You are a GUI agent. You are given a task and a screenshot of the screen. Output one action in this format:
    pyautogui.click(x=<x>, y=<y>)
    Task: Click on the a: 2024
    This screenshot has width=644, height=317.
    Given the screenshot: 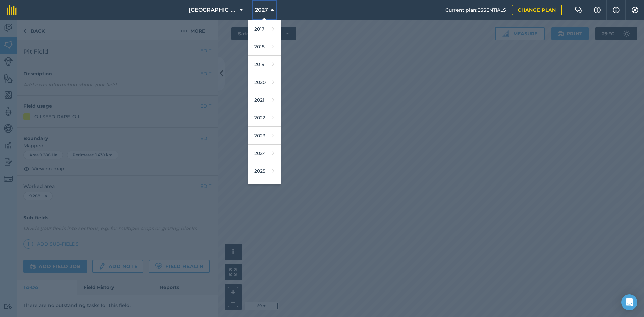 What is the action you would take?
    pyautogui.click(x=264, y=153)
    